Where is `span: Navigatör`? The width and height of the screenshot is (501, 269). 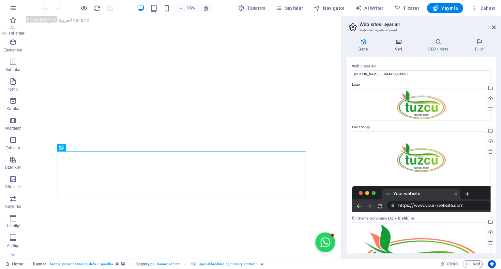 span: Navigatör is located at coordinates (329, 8).